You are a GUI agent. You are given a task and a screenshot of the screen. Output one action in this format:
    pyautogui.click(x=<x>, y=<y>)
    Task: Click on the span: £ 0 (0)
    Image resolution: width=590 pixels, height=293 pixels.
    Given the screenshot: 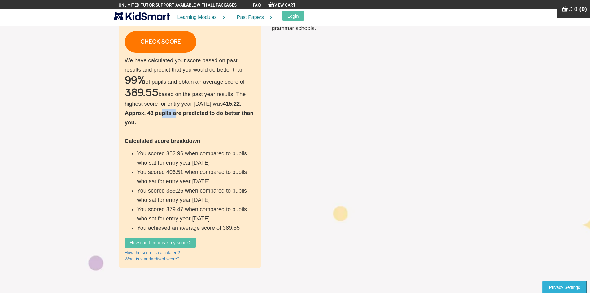 What is the action you would take?
    pyautogui.click(x=578, y=9)
    